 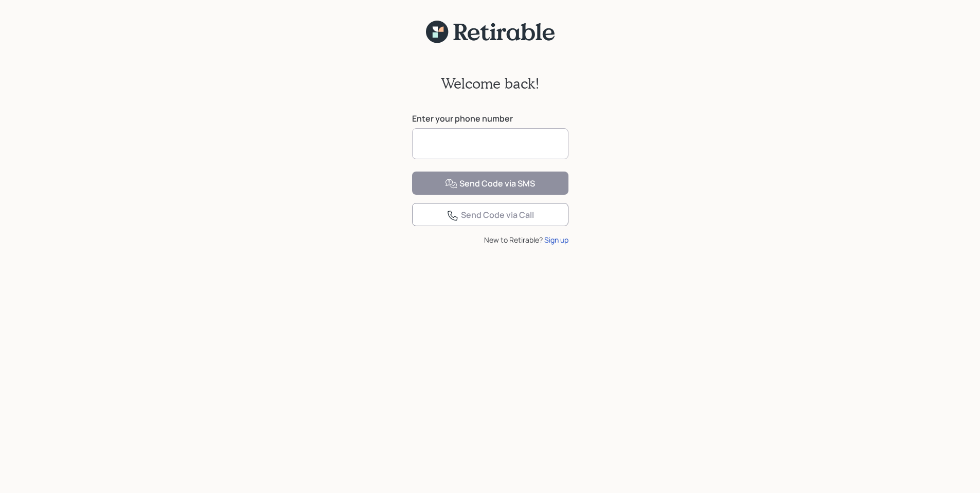 I want to click on div: New to Retirable?, so click(x=491, y=240).